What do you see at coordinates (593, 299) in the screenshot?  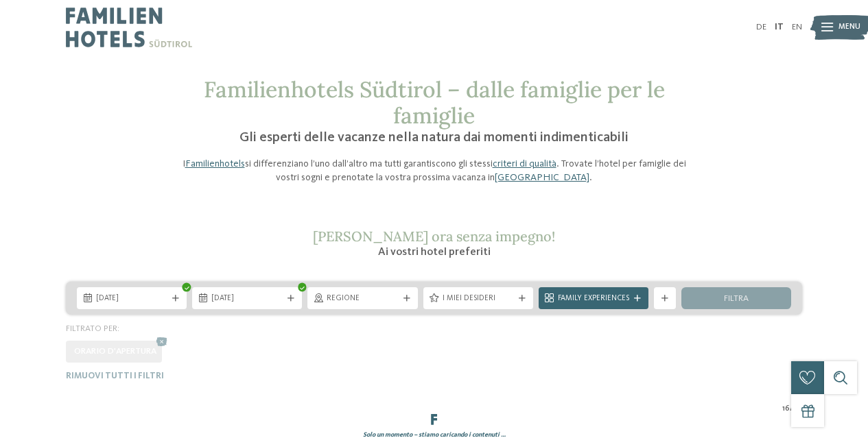 I see `span: Family Experiences` at bounding box center [593, 299].